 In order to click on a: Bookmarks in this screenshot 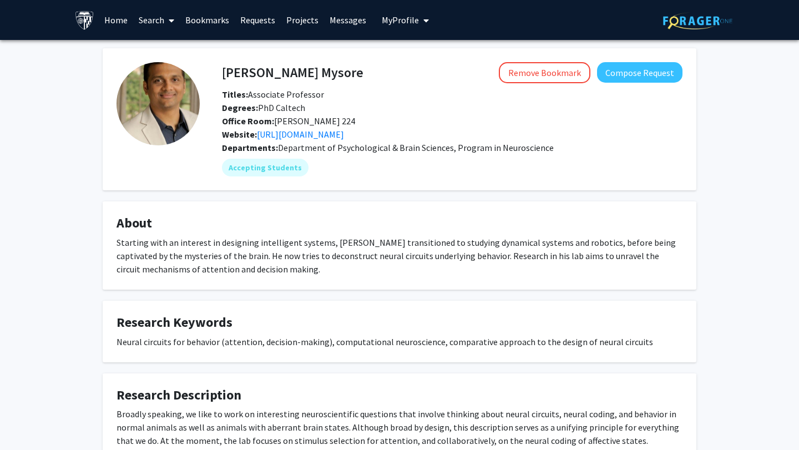, I will do `click(207, 20)`.